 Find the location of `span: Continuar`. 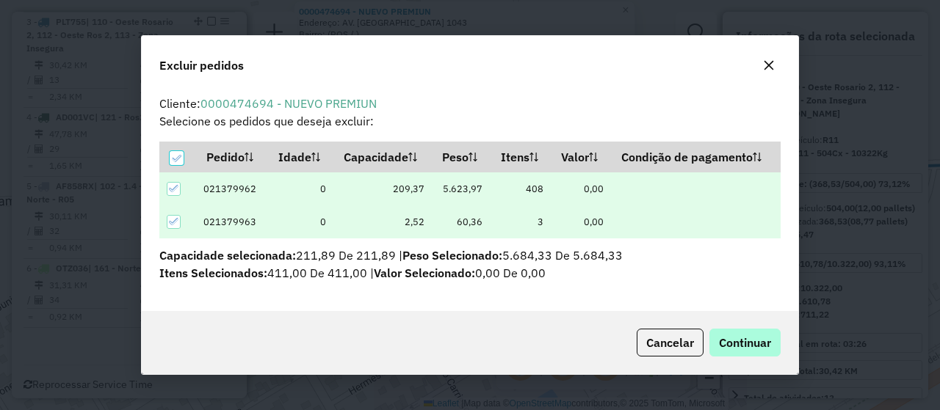

span: Continuar is located at coordinates (744, 343).